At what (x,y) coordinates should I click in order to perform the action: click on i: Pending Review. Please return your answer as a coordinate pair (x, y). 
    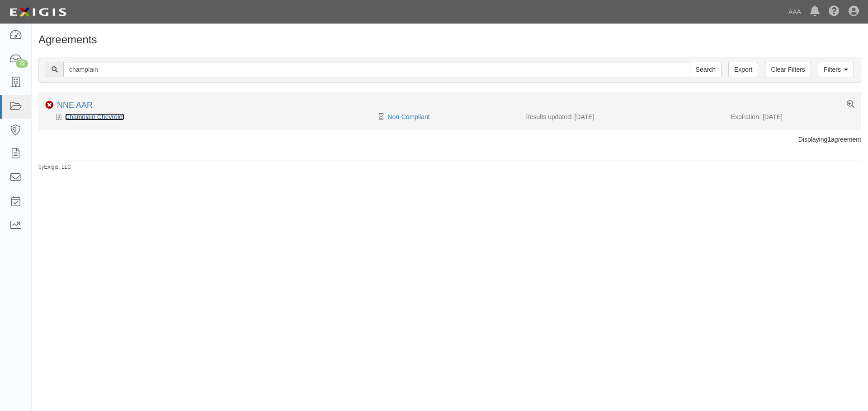
    Looking at the image, I should click on (381, 117).